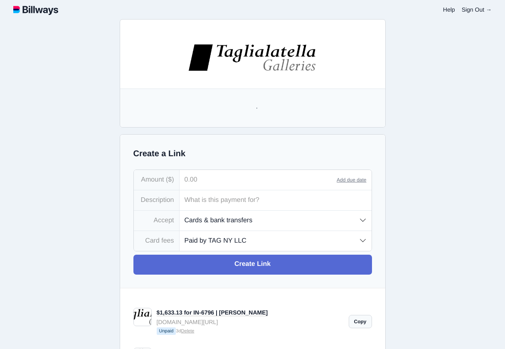 This screenshot has width=505, height=349. What do you see at coordinates (157, 180) in the screenshot?
I see `div: Amount ($)` at bounding box center [157, 180].